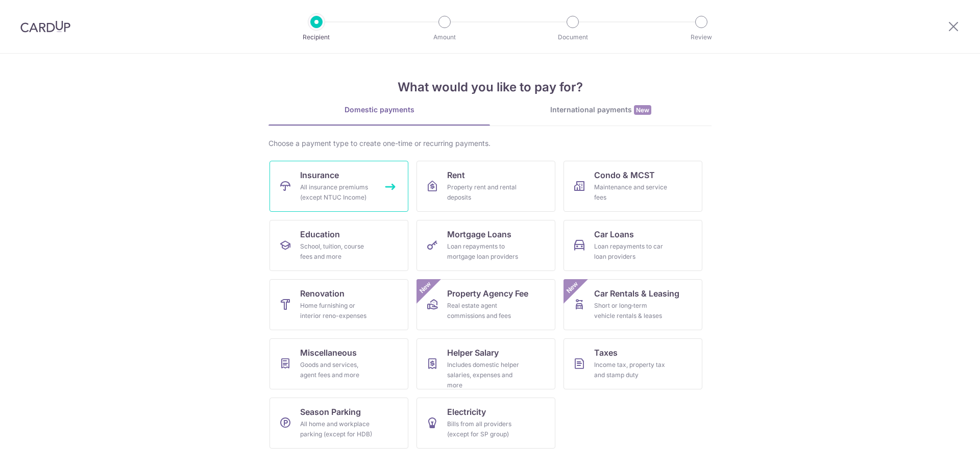 This screenshot has height=469, width=980. Describe the element at coordinates (337, 430) in the screenshot. I see `div: All home and workplace parking (except for HDB)` at that location.